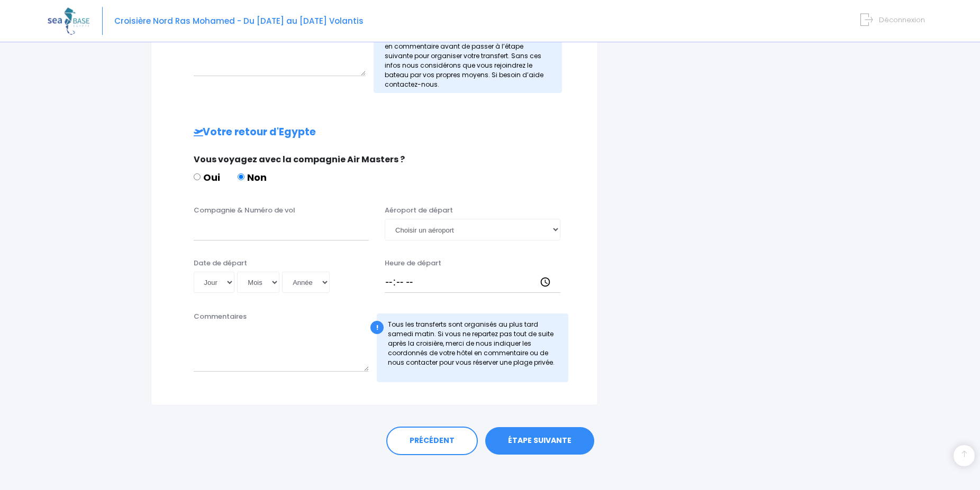 Image resolution: width=980 pixels, height=490 pixels. I want to click on label: Compagnie & Numéro de vol, so click(245, 210).